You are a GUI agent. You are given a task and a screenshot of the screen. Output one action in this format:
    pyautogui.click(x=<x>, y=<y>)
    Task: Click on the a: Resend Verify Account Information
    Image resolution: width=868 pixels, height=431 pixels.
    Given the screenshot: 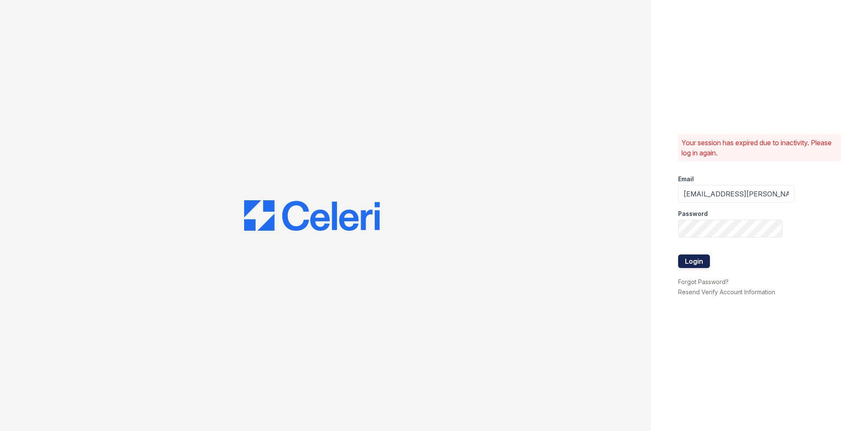 What is the action you would take?
    pyautogui.click(x=726, y=292)
    